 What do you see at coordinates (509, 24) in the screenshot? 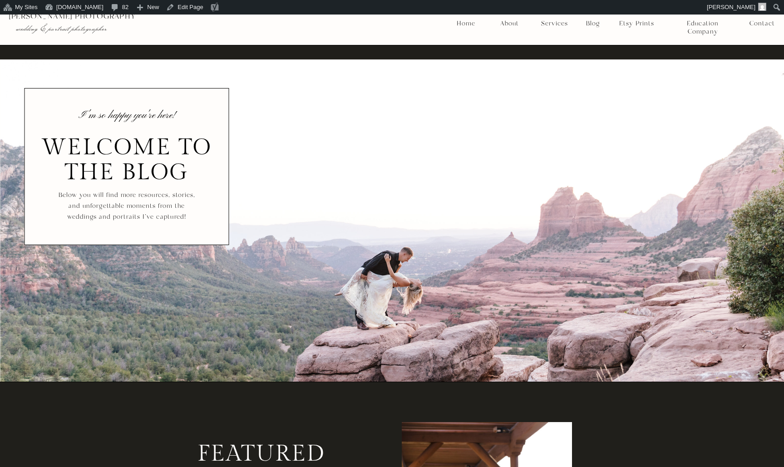
I see `nav: About` at bounding box center [509, 24].